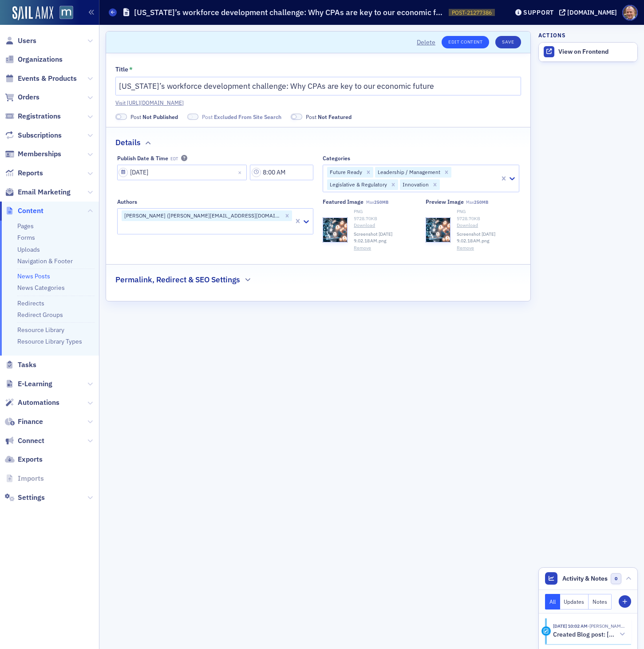  I want to click on span: Subscriptions, so click(40, 136).